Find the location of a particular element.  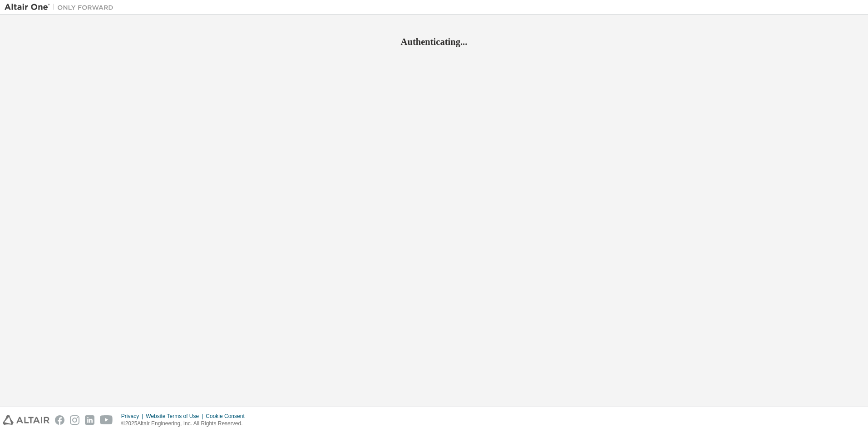

img: Altair One is located at coordinates (61, 7).